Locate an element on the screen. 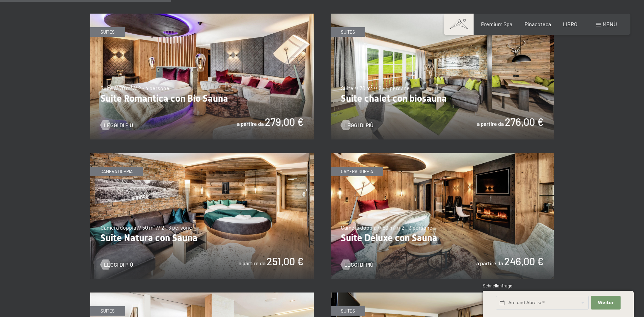 The width and height of the screenshot is (644, 317). a: Romantic Suite mit Bio-Sauna is located at coordinates (202, 16).